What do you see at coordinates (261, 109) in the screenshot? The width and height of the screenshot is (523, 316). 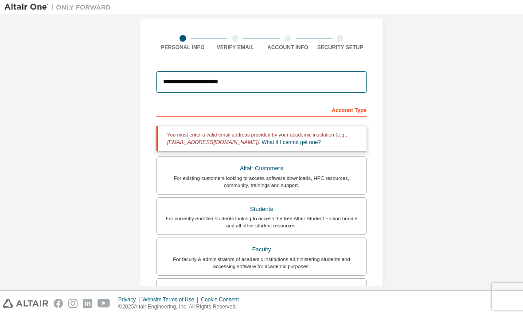 I see `div: Account Type` at bounding box center [261, 109].